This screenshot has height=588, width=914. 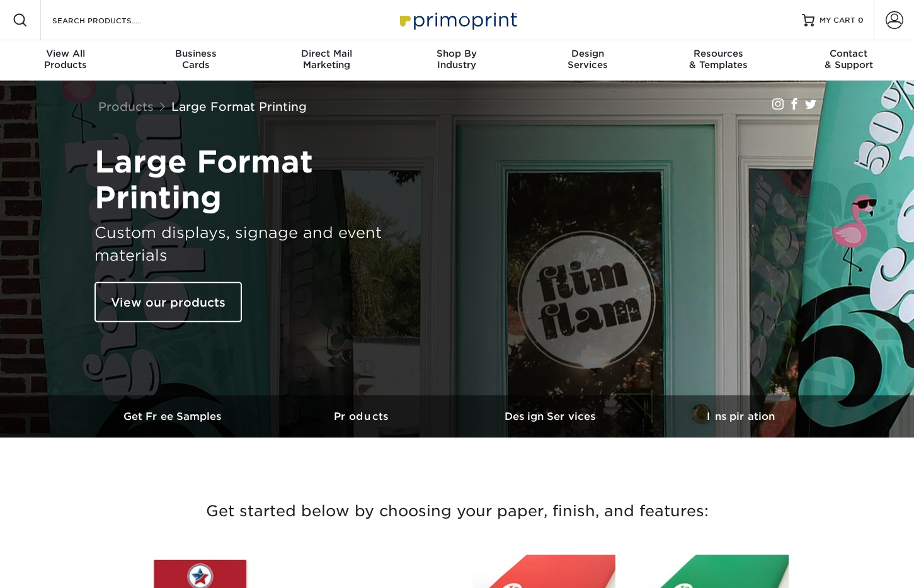 I want to click on span: 0, so click(x=860, y=20).